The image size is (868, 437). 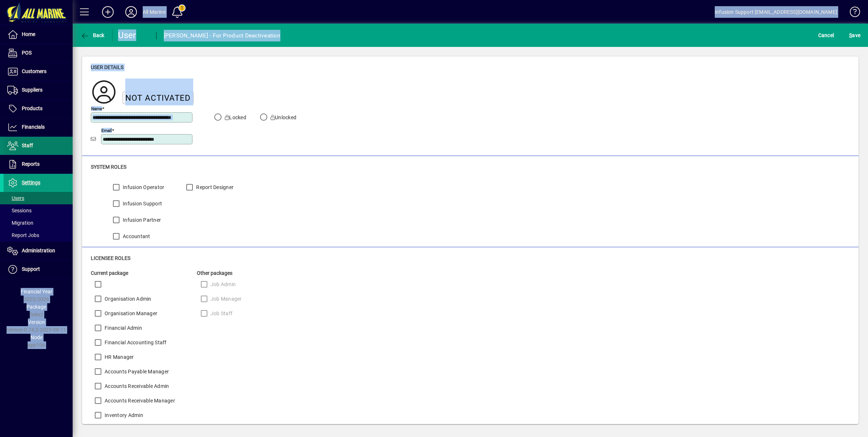 What do you see at coordinates (108, 12) in the screenshot?
I see `button: Add` at bounding box center [108, 12].